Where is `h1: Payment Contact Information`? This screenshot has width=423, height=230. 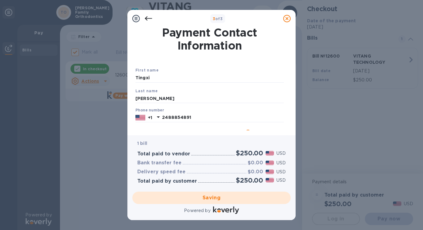
h1: Payment Contact Information is located at coordinates (210, 39).